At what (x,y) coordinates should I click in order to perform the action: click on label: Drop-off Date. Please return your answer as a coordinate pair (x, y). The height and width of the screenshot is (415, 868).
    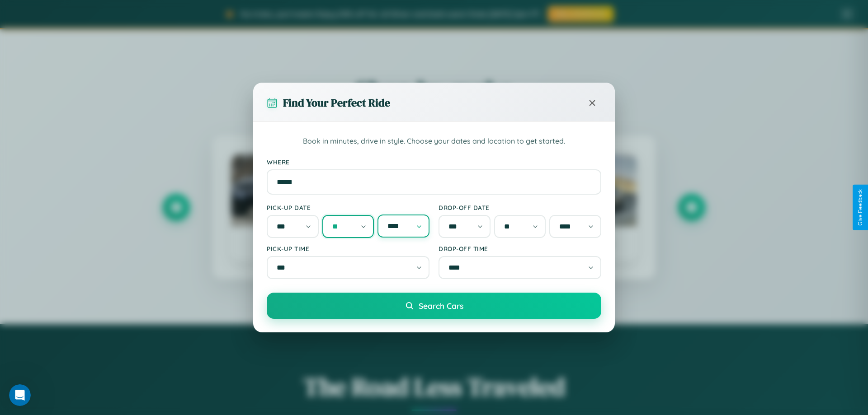
    Looking at the image, I should click on (520, 208).